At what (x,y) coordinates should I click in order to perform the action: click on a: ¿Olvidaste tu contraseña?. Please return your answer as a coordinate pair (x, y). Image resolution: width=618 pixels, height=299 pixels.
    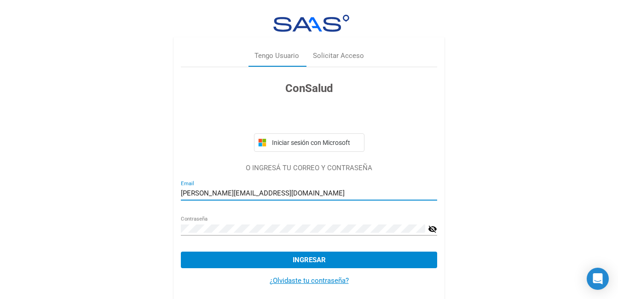
    Looking at the image, I should click on (309, 281).